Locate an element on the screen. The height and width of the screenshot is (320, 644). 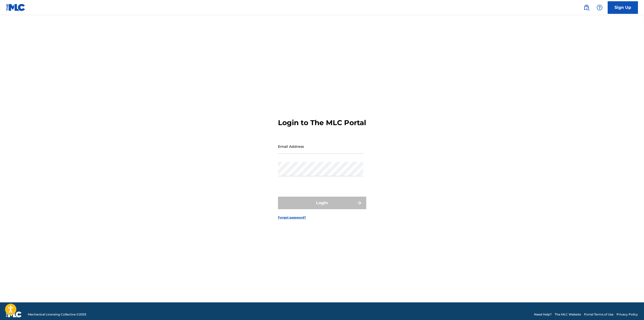
a: Sign Up is located at coordinates (622, 8).